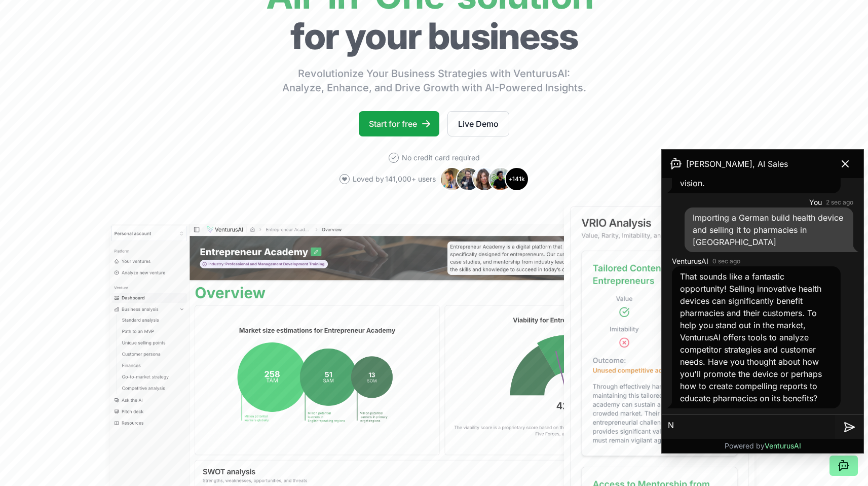 This screenshot has width=868, height=486. What do you see at coordinates (840, 202) in the screenshot?
I see `time: 2 sec ago` at bounding box center [840, 202].